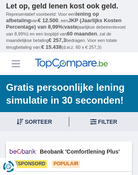  I want to click on span: € 257,3, so click(57, 40).